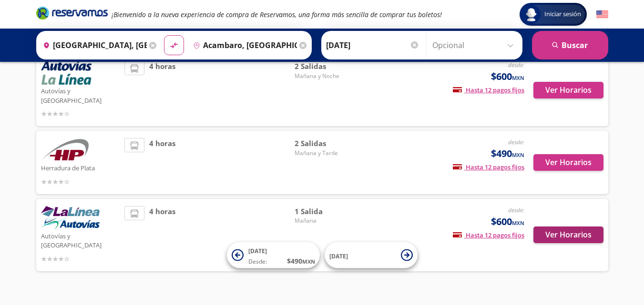 The image size is (644, 305). Describe the element at coordinates (508, 154) in the screenshot. I see `span: $490` at that location.